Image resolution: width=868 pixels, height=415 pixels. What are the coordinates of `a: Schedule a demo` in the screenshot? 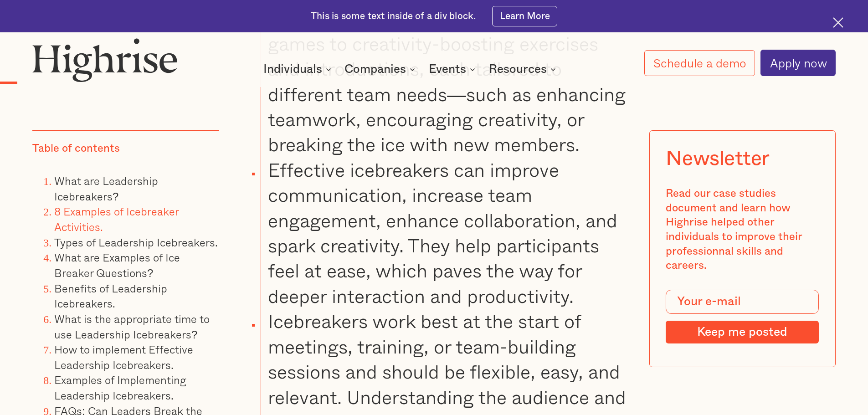 It's located at (700, 63).